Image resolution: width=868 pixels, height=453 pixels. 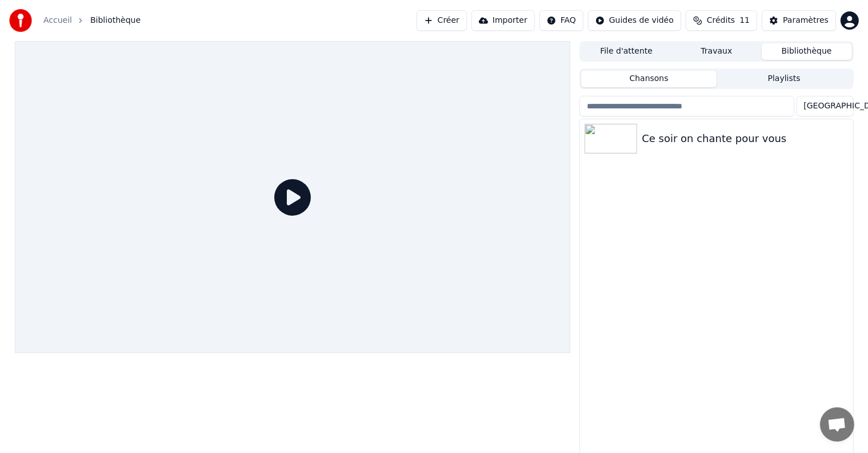 What do you see at coordinates (649, 79) in the screenshot?
I see `button: Chansons` at bounding box center [649, 79].